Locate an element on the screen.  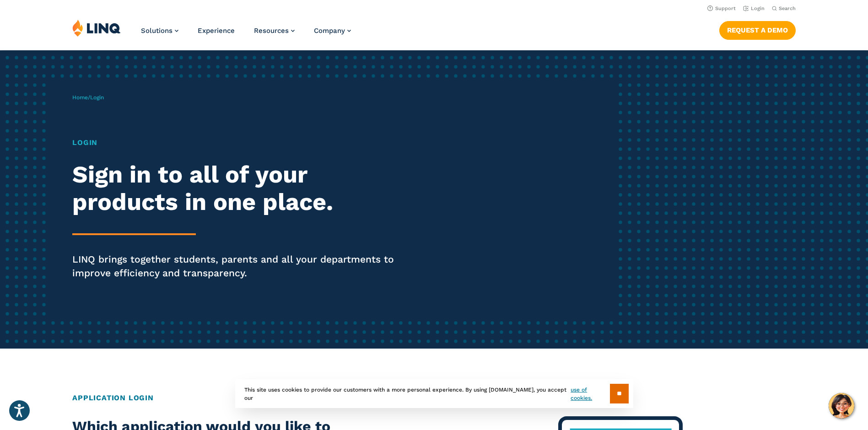
a: use of cookies. is located at coordinates (590, 394).